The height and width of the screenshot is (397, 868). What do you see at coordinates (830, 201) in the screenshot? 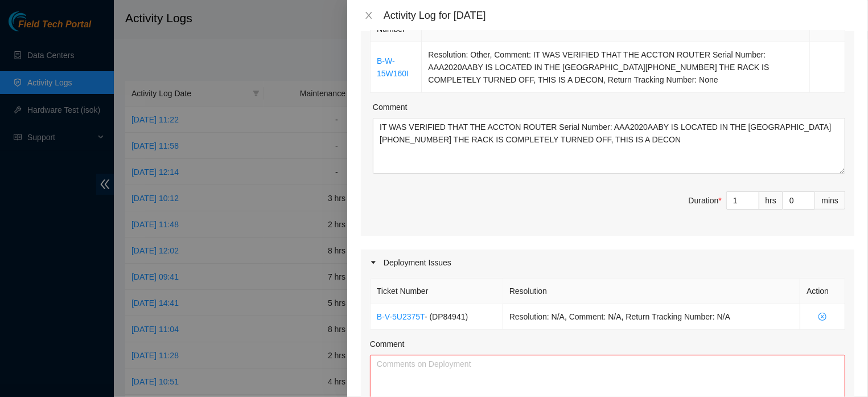
I see `div: mins` at bounding box center [830, 201].